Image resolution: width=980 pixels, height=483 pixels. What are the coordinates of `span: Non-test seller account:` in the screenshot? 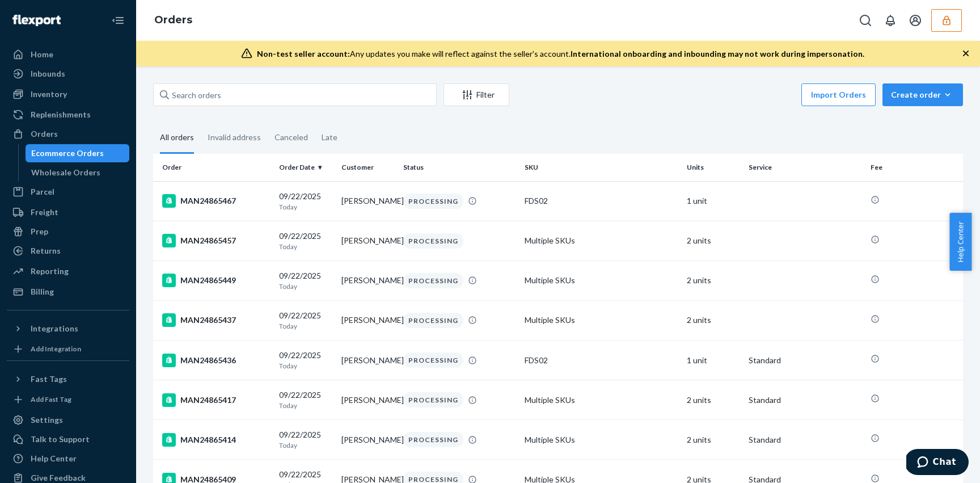 It's located at (303, 53).